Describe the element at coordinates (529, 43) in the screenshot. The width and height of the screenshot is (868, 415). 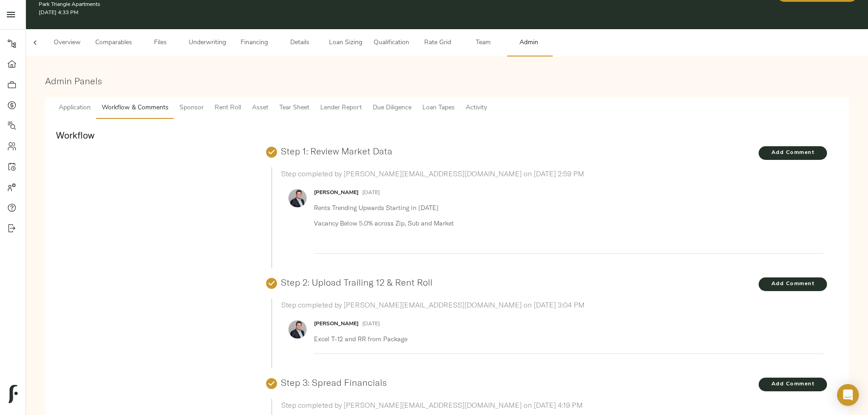
I see `span: Admin` at that location.